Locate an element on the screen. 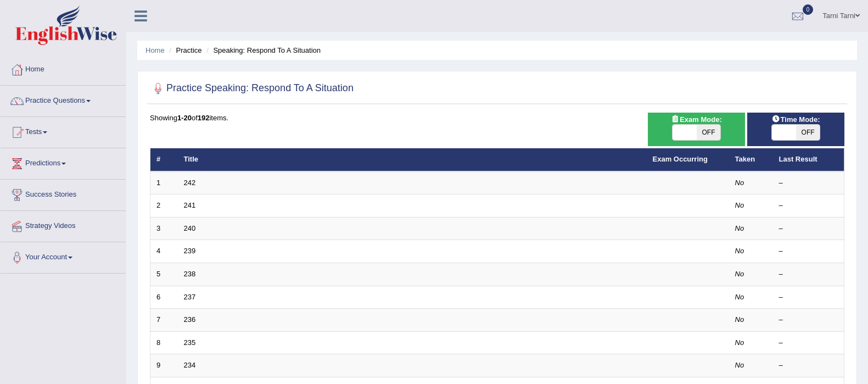  td: 1 is located at coordinates (164, 183).